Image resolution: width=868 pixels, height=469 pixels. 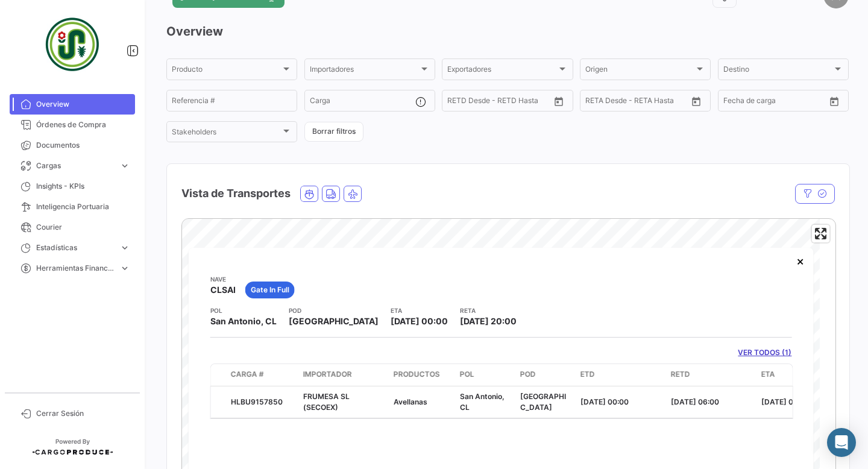 What do you see at coordinates (419, 310) in the screenshot?
I see `app-card-info-title: ETA` at bounding box center [419, 310].